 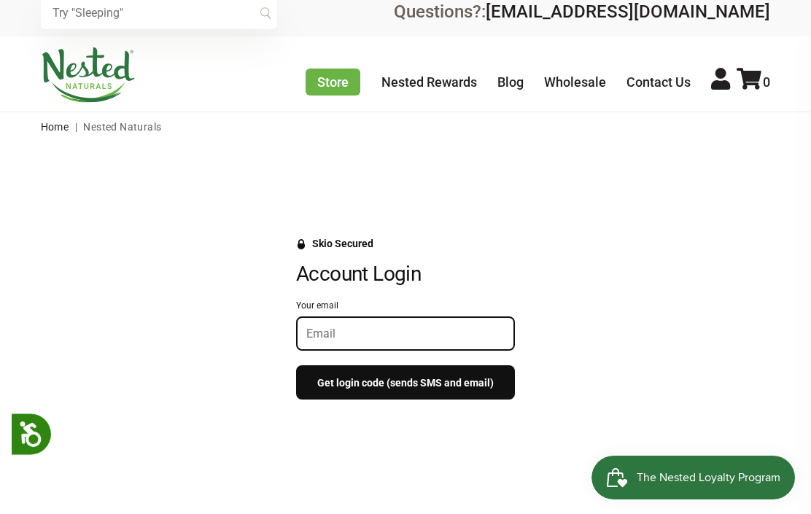 What do you see at coordinates (429, 82) in the screenshot?
I see `a: Nested Rewards` at bounding box center [429, 82].